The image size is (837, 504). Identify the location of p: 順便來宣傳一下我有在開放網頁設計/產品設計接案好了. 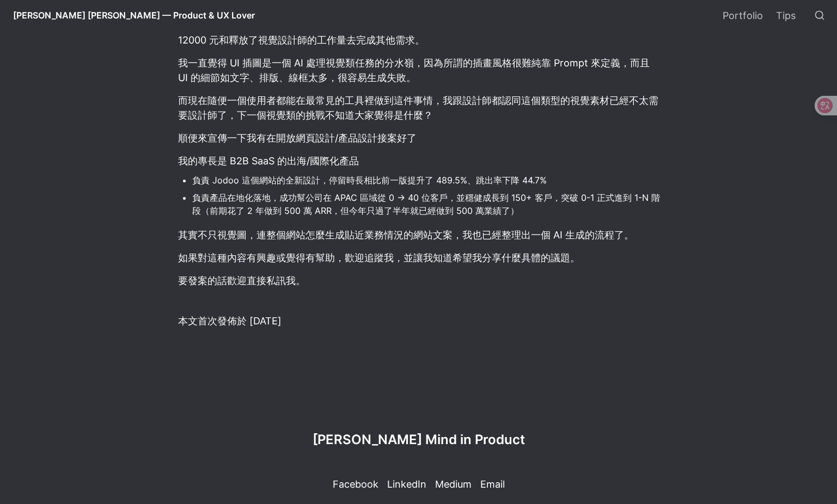
(419, 138).